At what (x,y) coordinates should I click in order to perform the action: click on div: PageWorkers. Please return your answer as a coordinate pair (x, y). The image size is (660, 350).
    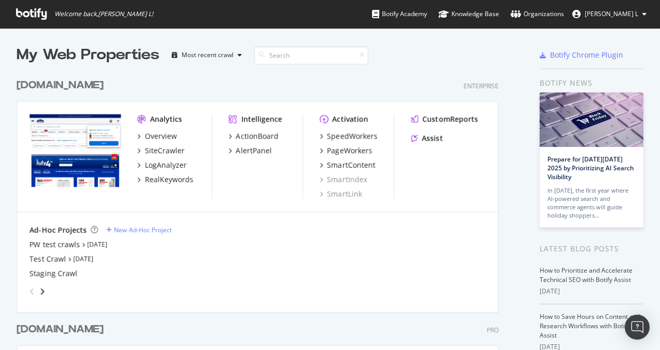
    Looking at the image, I should click on (349, 151).